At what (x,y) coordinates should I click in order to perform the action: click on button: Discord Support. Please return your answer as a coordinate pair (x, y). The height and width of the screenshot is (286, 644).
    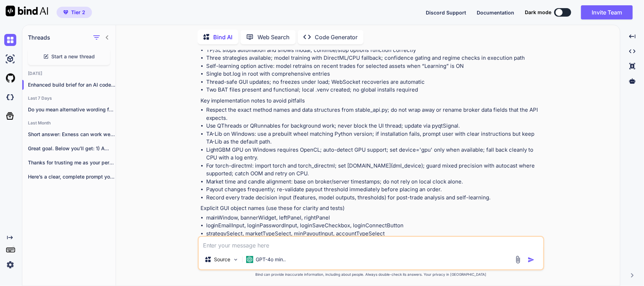
    Looking at the image, I should click on (446, 12).